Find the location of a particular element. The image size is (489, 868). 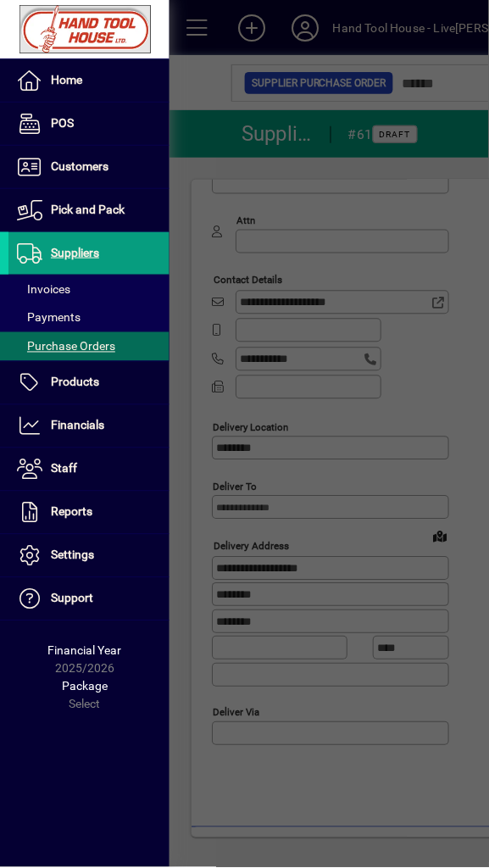

a: Customers is located at coordinates (89, 167).